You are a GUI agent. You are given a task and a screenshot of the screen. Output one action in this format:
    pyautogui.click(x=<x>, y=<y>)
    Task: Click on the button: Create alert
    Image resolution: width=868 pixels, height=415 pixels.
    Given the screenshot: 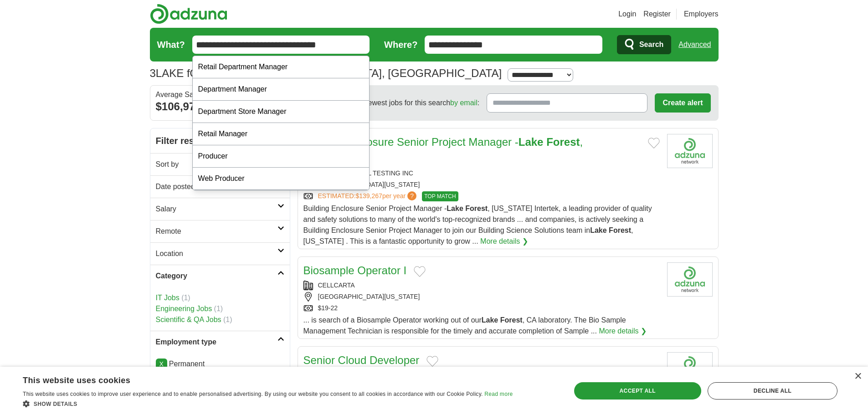 What is the action you would take?
    pyautogui.click(x=683, y=103)
    